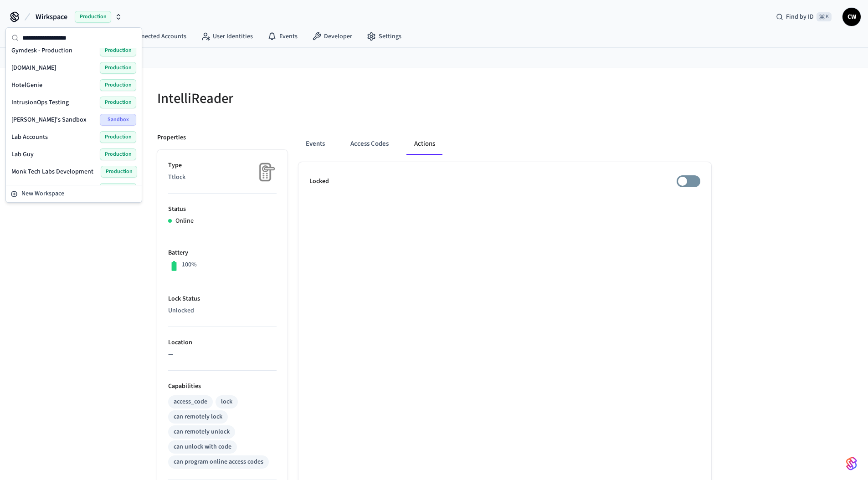 This screenshot has height=480, width=868. What do you see at coordinates (222, 209) in the screenshot?
I see `p: Status` at bounding box center [222, 209].